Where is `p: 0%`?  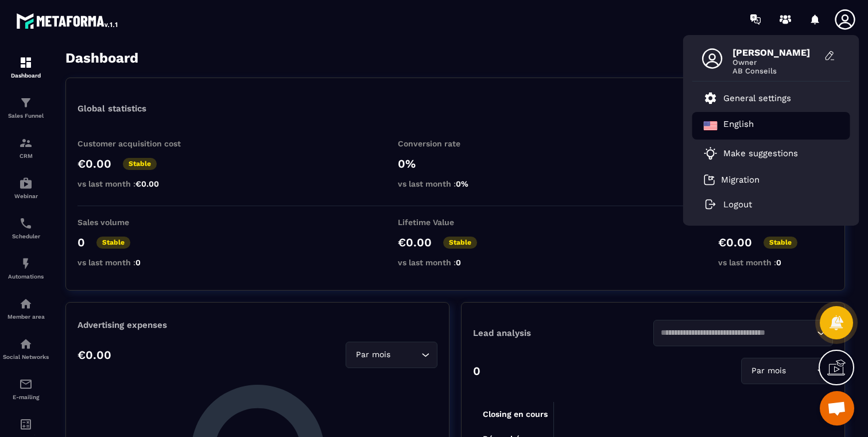 p: 0% is located at coordinates (455, 164).